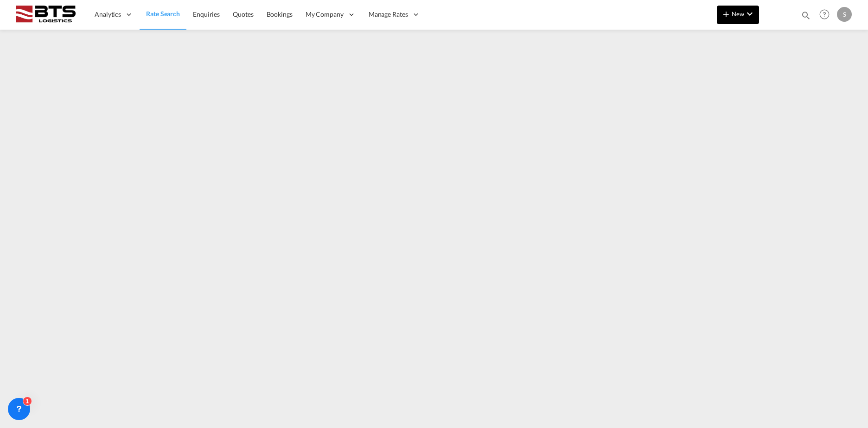 The height and width of the screenshot is (428, 868). I want to click on div: icon-magnify, so click(806, 17).